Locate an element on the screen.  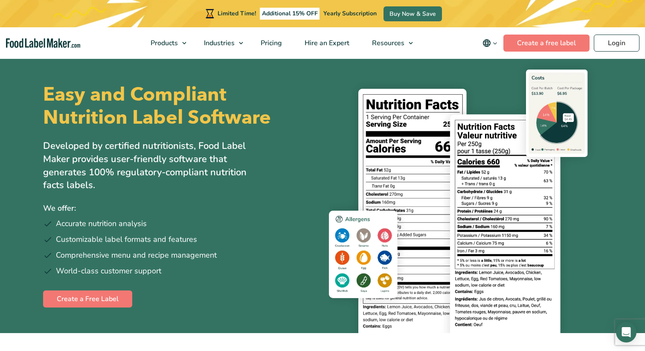
span: World-class customer support is located at coordinates (108, 271).